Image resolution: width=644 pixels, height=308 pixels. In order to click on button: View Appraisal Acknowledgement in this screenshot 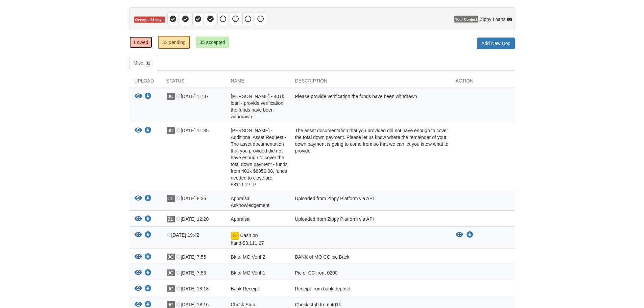, I will do `click(138, 199)`.